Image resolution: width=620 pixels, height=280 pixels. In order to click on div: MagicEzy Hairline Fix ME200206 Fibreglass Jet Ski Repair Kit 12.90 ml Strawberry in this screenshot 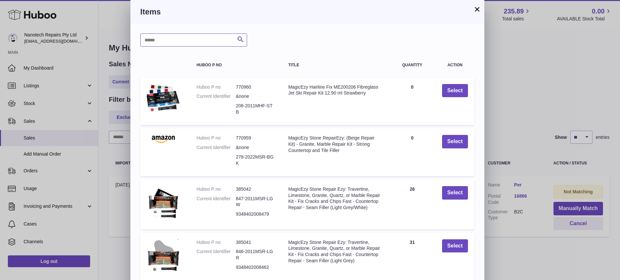, I will do `click(335, 90)`.